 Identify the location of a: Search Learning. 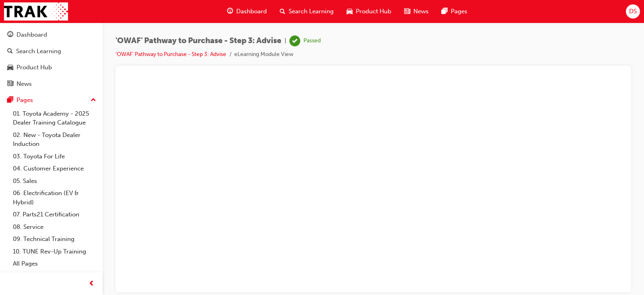
(51, 51).